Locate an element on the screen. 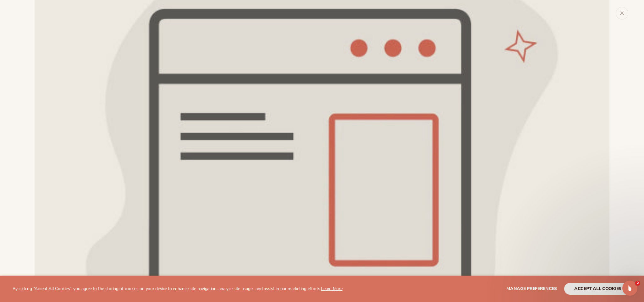 This screenshot has height=302, width=644. p: By clicking "Accept All Cookies", you agree to the storing of cookies on your device to enhance s... is located at coordinates (177, 289).